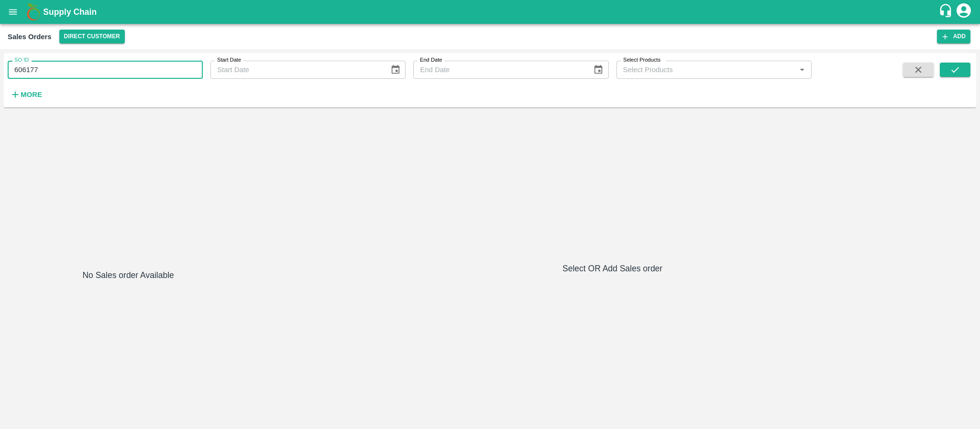  I want to click on input: Start Date, so click(297, 70).